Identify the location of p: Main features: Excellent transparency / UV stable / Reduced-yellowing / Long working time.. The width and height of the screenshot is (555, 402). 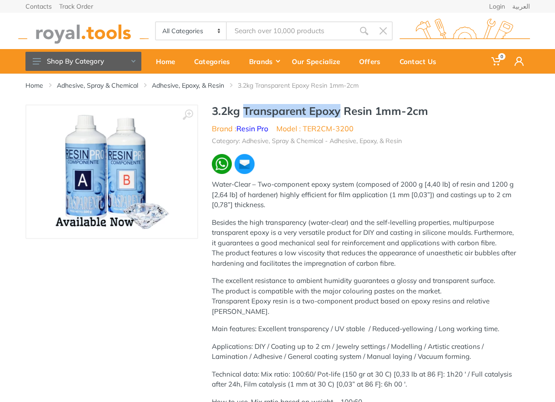
(364, 329).